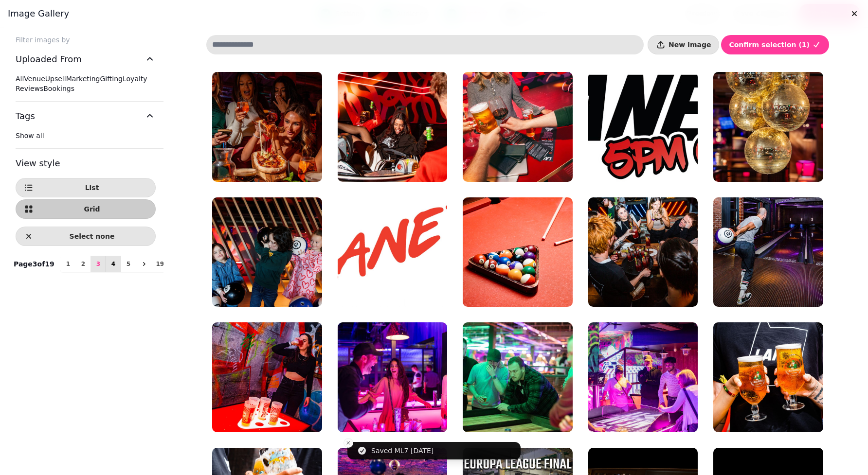 Image resolution: width=868 pixels, height=475 pixels. What do you see at coordinates (114, 264) in the screenshot?
I see `nav: Pagination` at bounding box center [114, 264].